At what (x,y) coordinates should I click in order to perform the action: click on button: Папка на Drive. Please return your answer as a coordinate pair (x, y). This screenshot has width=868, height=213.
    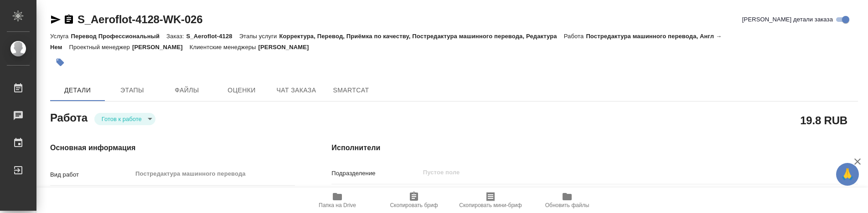
    Looking at the image, I should click on (337, 200).